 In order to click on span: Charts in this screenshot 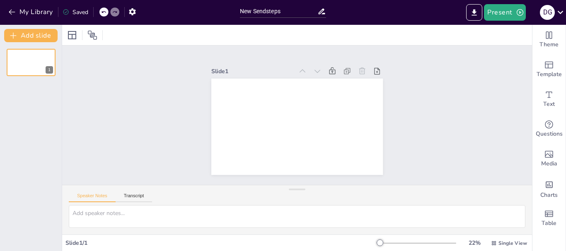, I will do `click(549, 195)`.